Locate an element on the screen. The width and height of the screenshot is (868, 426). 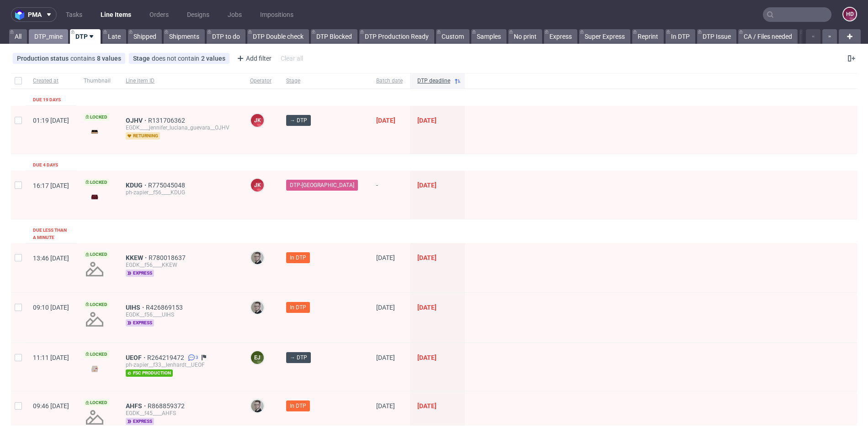
a: UEOF is located at coordinates (136, 358).